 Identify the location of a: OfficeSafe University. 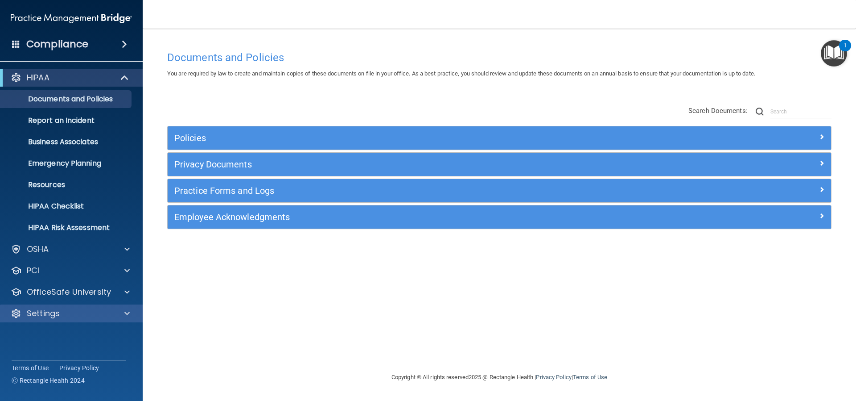
(70, 292).